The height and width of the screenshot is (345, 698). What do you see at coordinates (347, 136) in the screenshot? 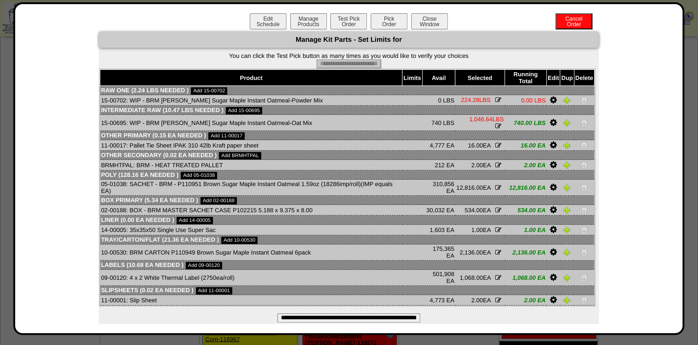
I see `td: Other Primary (0.15 EA needed )` at bounding box center [347, 136].